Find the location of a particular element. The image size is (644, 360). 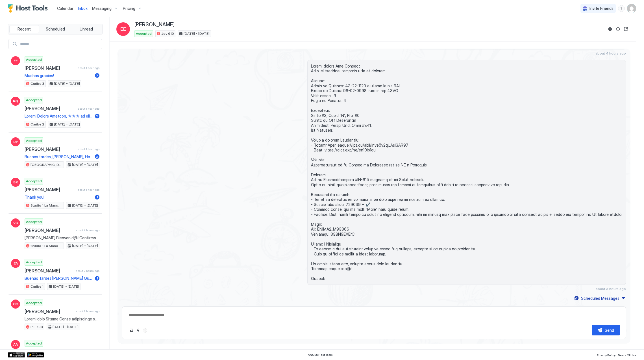

button: Sync reservation is located at coordinates (618, 29).